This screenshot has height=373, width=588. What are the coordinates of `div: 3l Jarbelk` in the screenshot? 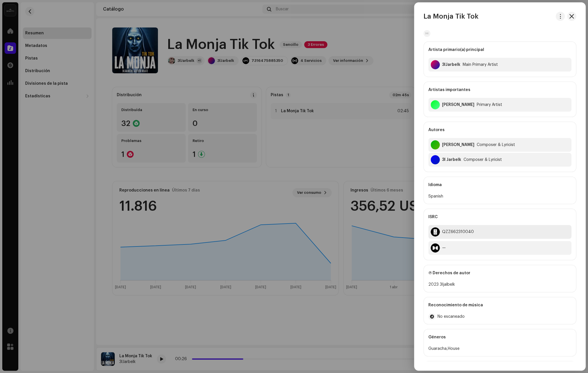 It's located at (452, 160).